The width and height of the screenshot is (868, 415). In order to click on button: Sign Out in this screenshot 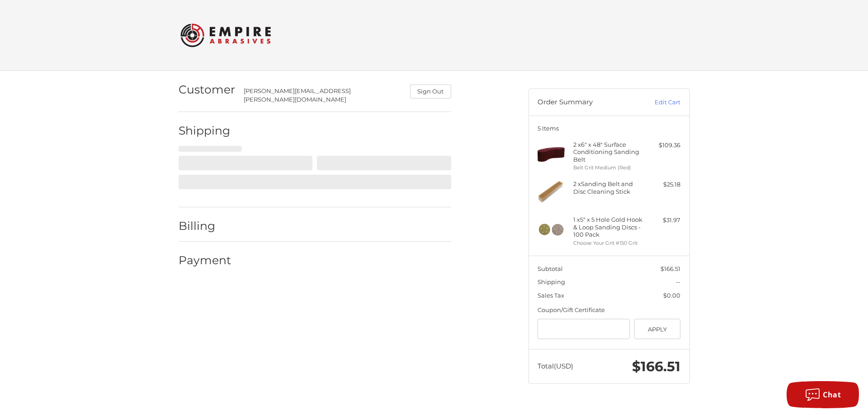, I will do `click(430, 91)`.